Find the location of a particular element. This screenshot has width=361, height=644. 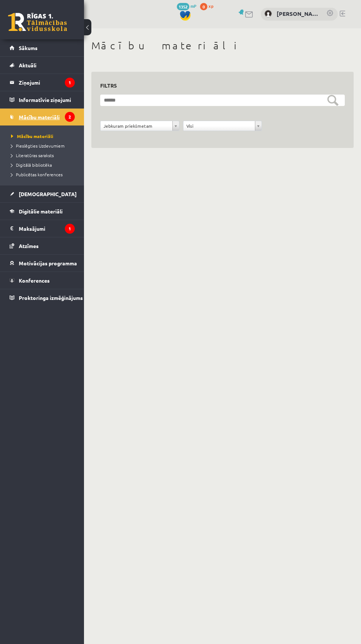

a: Digitālie materiāli is located at coordinates (42, 211).